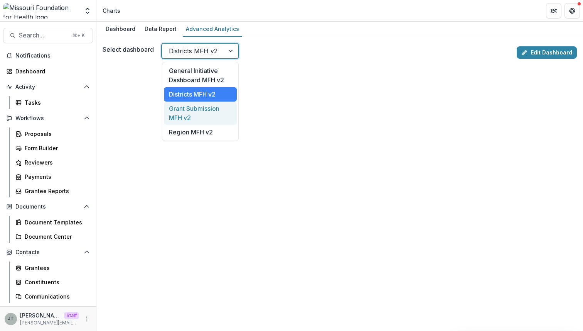  What do you see at coordinates (52, 148) in the screenshot?
I see `a: Form Builder` at bounding box center [52, 148].